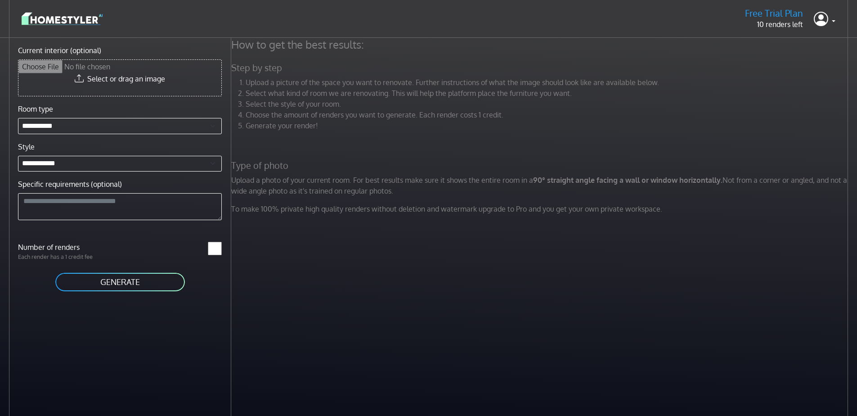  Describe the element at coordinates (548, 93) in the screenshot. I see `li: Select what kind of room we are renovating. This will help the platform place the furniture you w...` at that location.